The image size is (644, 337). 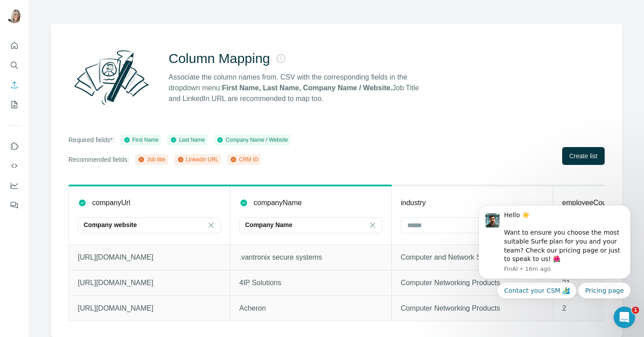 I want to click on p: Acheron, so click(x=311, y=309).